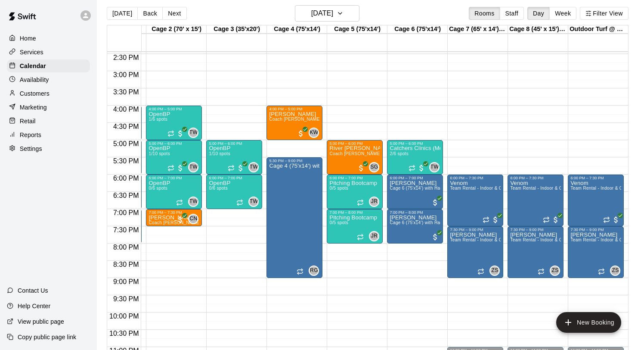 The image size is (644, 350). Describe the element at coordinates (126, 92) in the screenshot. I see `span: 3:30 PM` at that location.